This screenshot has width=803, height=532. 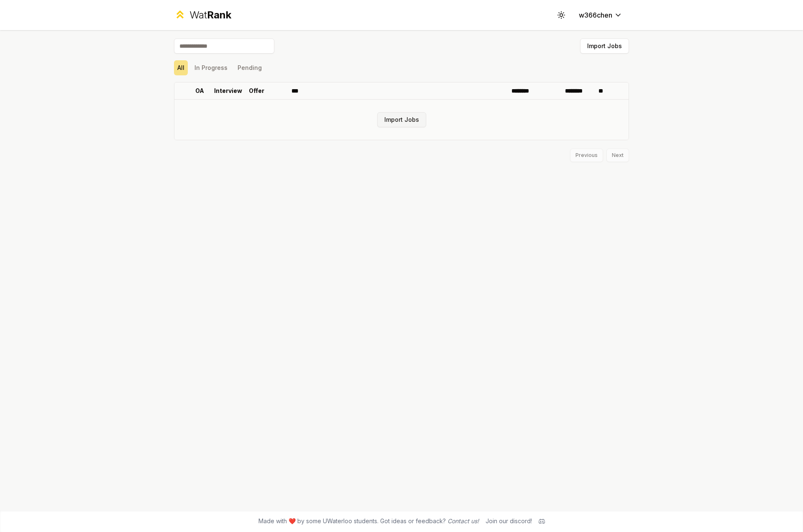 I want to click on a: Contact us!, so click(x=463, y=521).